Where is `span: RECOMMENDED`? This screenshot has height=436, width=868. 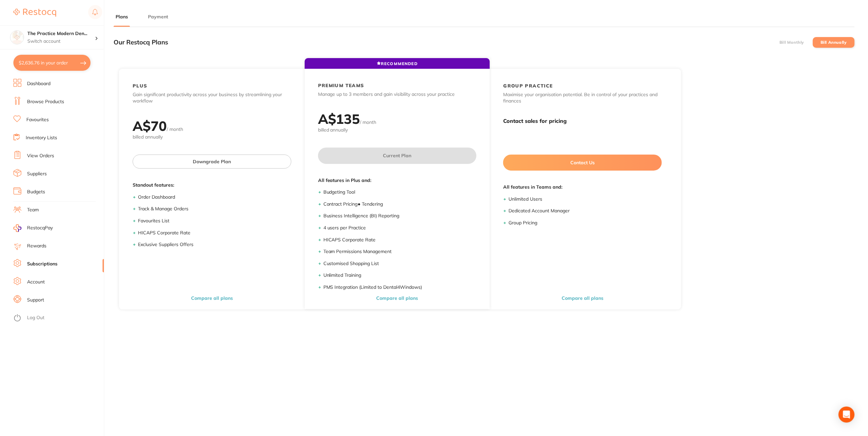
span: RECOMMENDED is located at coordinates (397, 63).